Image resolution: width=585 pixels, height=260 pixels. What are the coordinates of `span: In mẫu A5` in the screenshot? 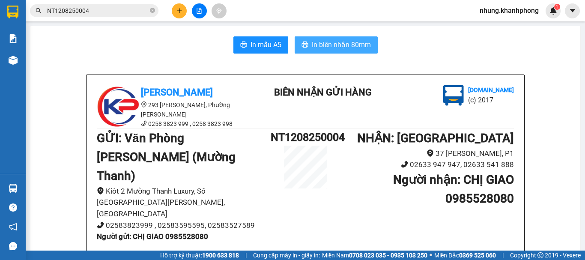 It's located at (266, 45).